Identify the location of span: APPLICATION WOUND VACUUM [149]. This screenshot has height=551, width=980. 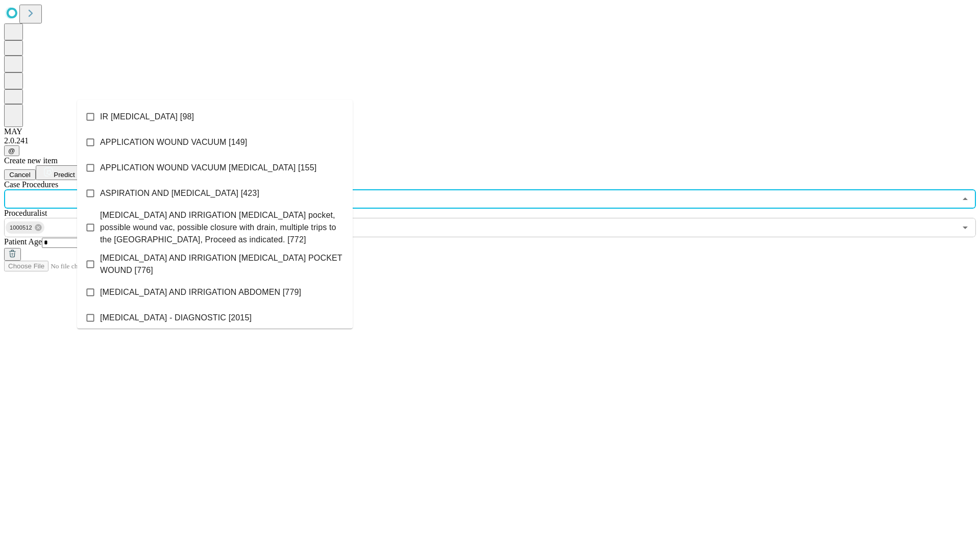
(174, 142).